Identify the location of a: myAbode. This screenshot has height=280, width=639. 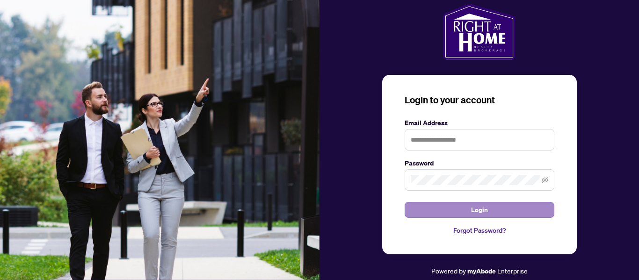
(481, 271).